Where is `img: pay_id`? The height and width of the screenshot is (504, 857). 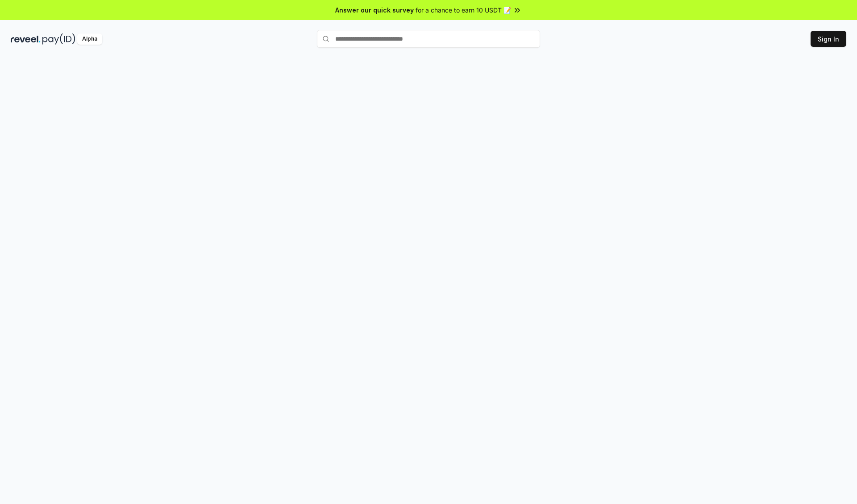
img: pay_id is located at coordinates (59, 39).